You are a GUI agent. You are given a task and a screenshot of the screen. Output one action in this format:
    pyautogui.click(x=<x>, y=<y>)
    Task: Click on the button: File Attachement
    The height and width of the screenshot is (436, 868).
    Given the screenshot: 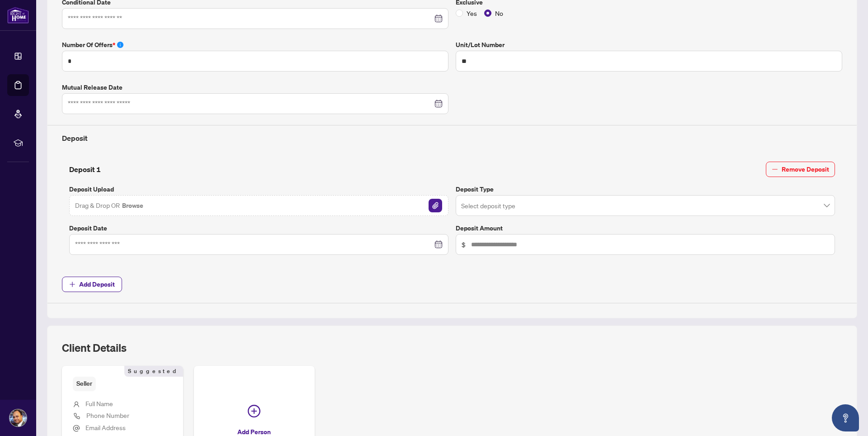 What is the action you would take?
    pyautogui.click(x=436, y=205)
    